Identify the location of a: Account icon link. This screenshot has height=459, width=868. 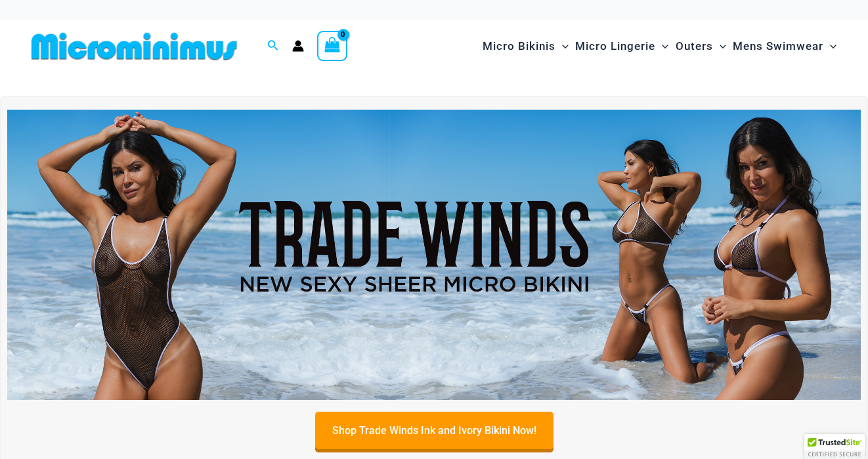
(298, 46).